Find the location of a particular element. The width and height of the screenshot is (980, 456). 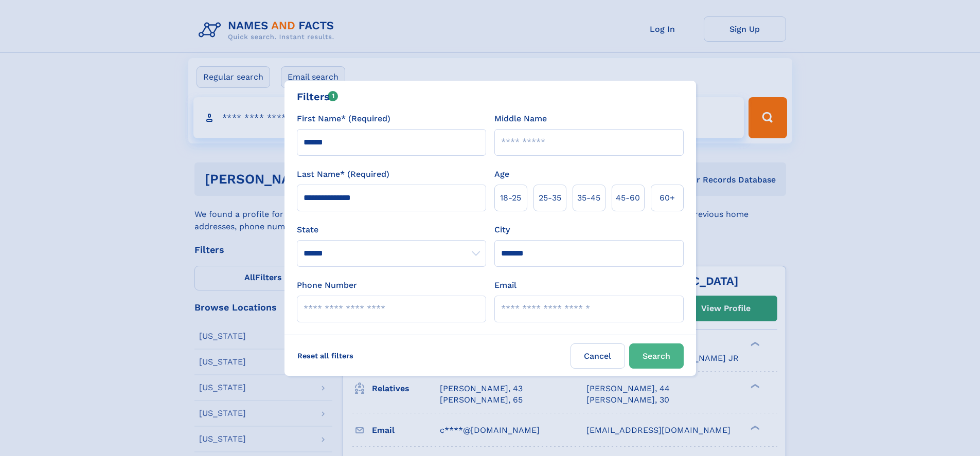

label: Email is located at coordinates (505, 285).